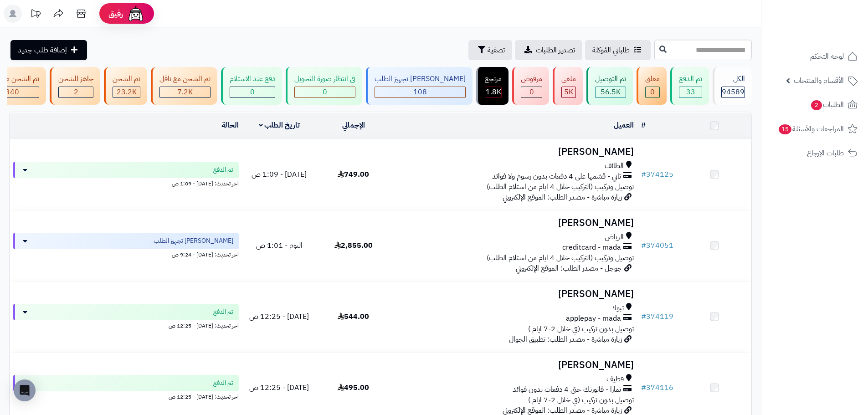 The width and height of the screenshot is (868, 415). Describe the element at coordinates (690, 86) in the screenshot. I see `a: تم الدفع 33` at that location.